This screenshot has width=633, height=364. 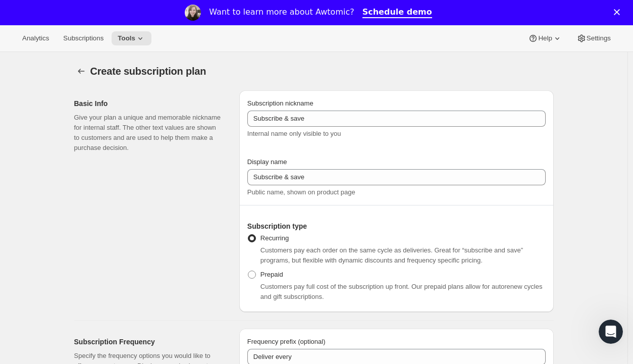 What do you see at coordinates (619, 12) in the screenshot?
I see `div: Close` at bounding box center [619, 12].